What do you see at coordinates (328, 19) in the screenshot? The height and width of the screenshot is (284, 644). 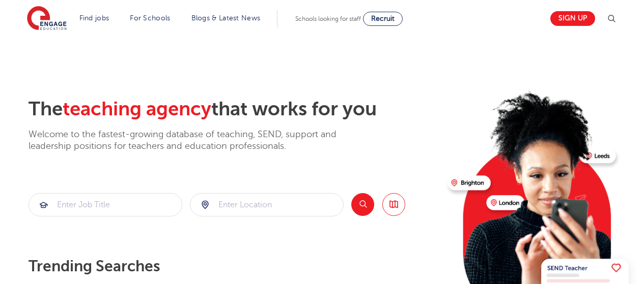 I see `span: Schools looking for staff` at bounding box center [328, 19].